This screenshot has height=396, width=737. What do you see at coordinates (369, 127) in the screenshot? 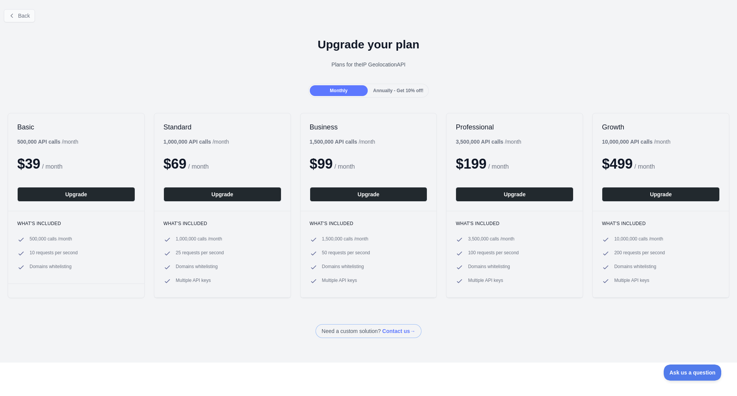
I see `h2: Business` at bounding box center [369, 127].